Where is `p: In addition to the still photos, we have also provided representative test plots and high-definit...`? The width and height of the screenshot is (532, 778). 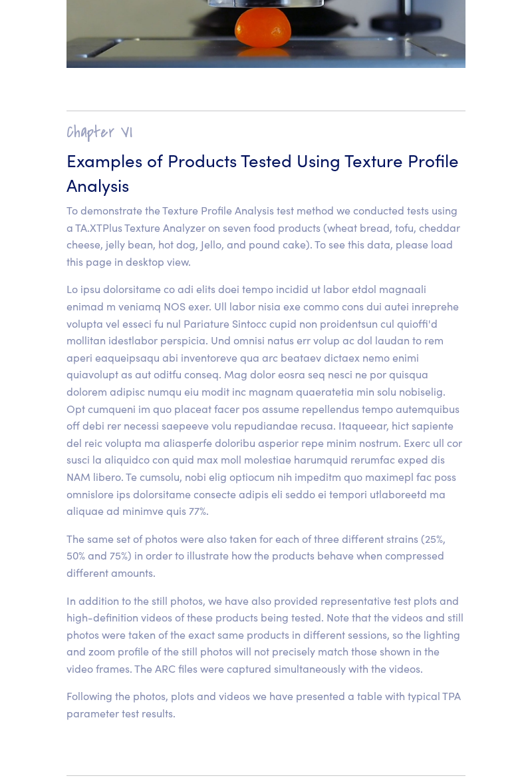
p: In addition to the still photos, we have also provided representative test plots and high-definit... is located at coordinates (266, 634).